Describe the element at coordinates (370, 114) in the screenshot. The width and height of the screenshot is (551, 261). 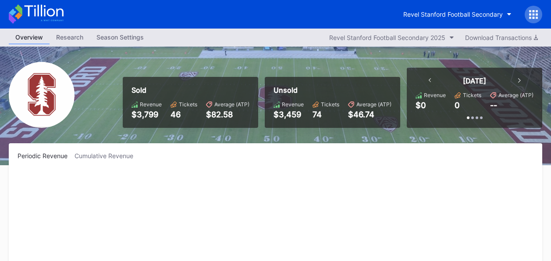
I see `div: $46.74` at that location.